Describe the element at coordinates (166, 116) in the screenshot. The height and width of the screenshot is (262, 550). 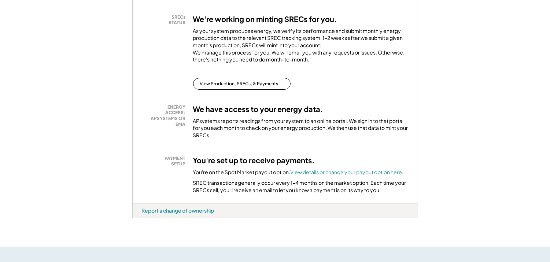
I see `div: ENERGY ACCESS: APSYSTEMS OR EMA` at that location.